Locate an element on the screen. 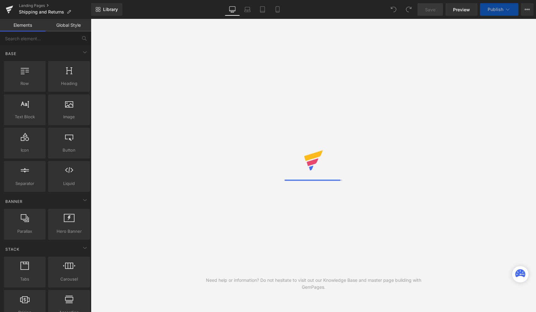 The image size is (536, 312). button: Undo is located at coordinates (394, 9).